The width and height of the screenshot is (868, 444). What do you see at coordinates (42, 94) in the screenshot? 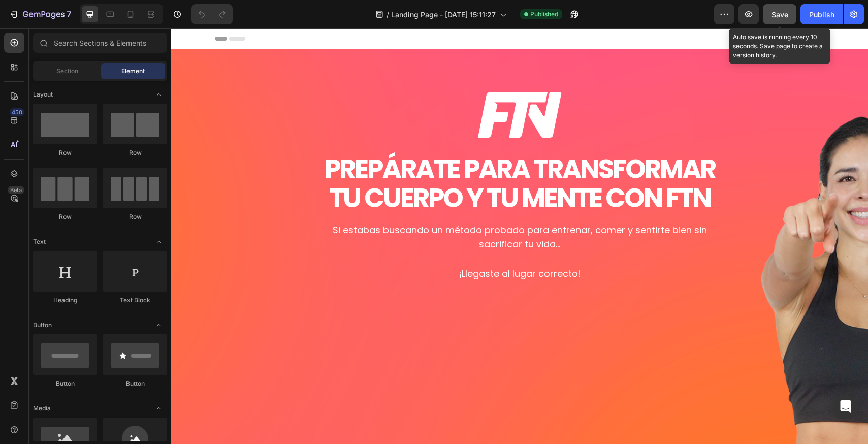
I see `span: Layout` at bounding box center [42, 94].